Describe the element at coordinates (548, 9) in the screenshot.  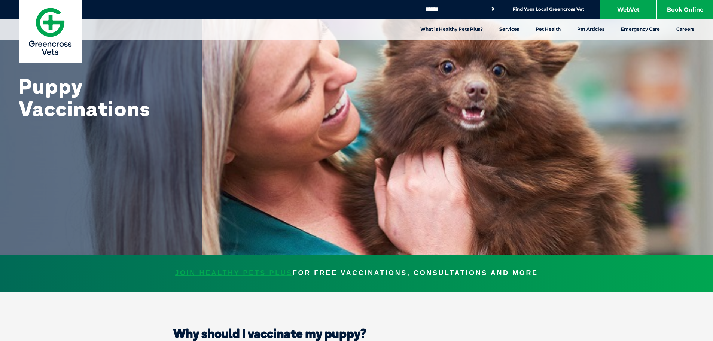
I see `a: Find Your Local Greencross Vet` at that location.